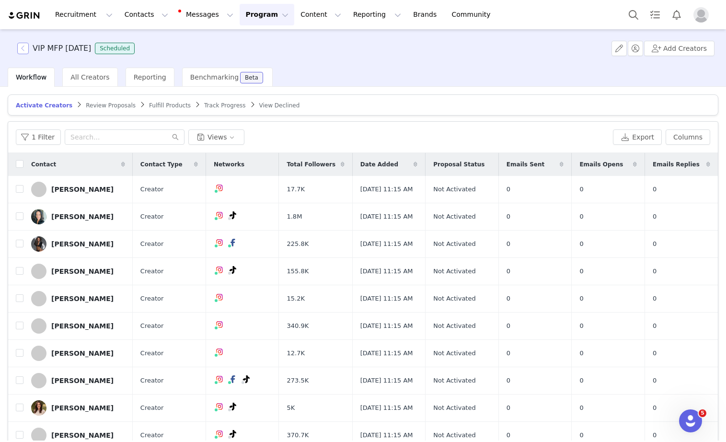 The height and width of the screenshot is (442, 726). What do you see at coordinates (267, 14) in the screenshot?
I see `button: Program` at bounding box center [267, 14].